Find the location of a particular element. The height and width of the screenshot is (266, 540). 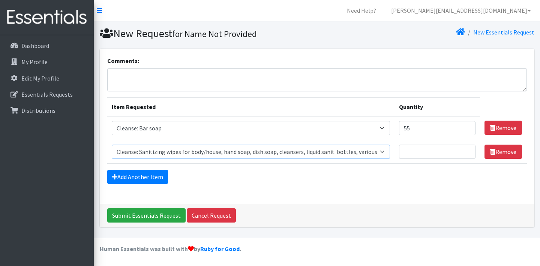

strong: Human Essentials was built with by . is located at coordinates (170, 249).